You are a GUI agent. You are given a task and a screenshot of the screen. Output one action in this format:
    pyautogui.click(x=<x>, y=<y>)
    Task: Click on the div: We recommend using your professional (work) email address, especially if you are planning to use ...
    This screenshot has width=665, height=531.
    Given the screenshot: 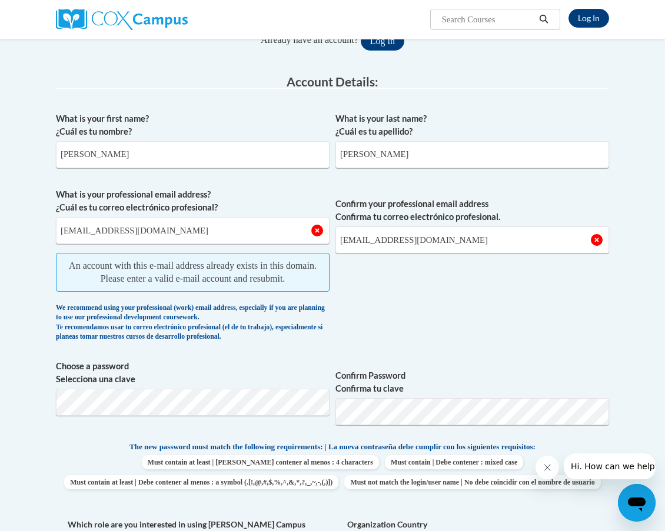 What is the action you would take?
    pyautogui.click(x=192, y=323)
    